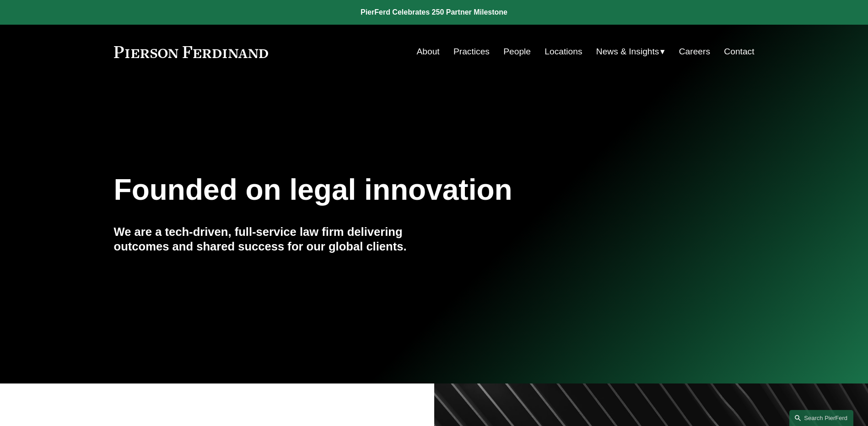  I want to click on a: Search this site, so click(821, 418).